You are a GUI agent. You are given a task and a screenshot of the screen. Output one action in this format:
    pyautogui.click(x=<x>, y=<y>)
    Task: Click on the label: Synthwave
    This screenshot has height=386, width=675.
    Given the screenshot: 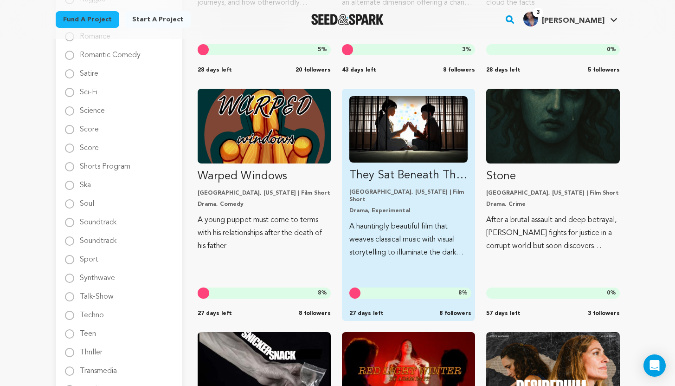 What is the action you would take?
    pyautogui.click(x=97, y=274)
    